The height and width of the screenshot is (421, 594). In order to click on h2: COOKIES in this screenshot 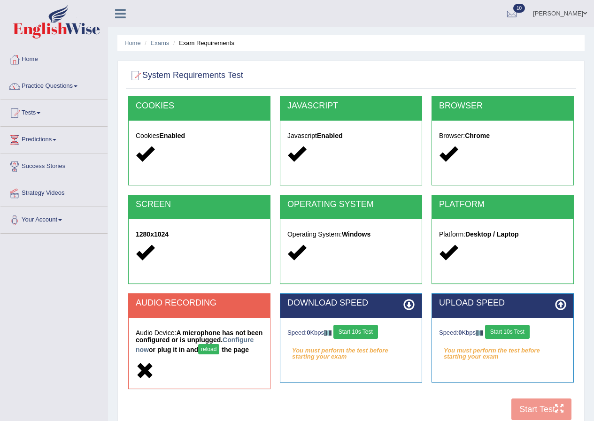, I will do `click(199, 106)`.